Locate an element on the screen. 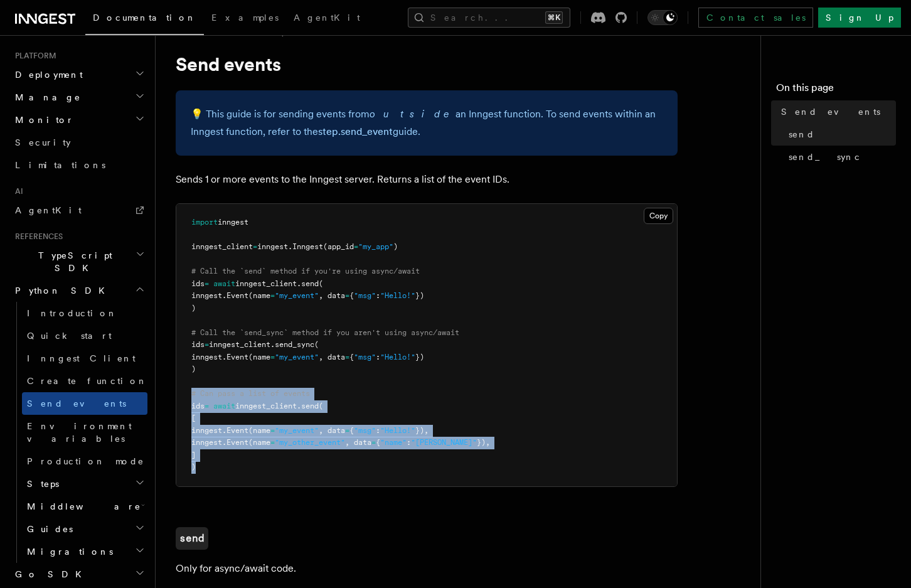 This screenshot has width=911, height=588. a: AgentKit is located at coordinates (327, 18).